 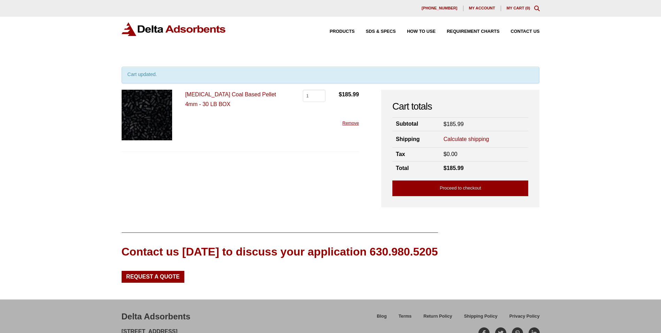 I want to click on span: Products, so click(x=342, y=31).